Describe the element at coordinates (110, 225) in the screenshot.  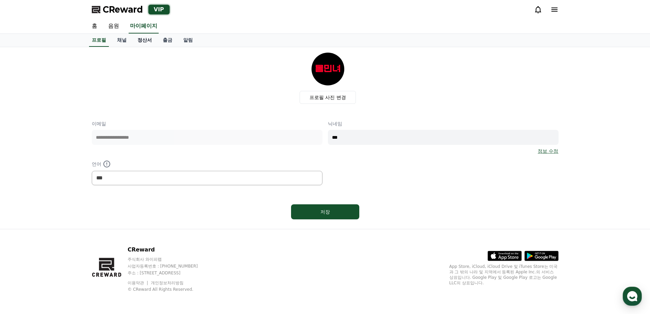
I see `a: 설정` at that location.